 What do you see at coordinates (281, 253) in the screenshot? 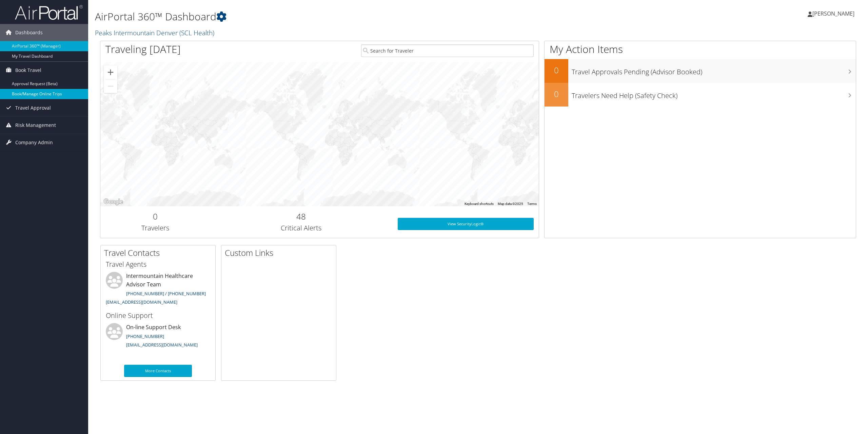
I see `h2: Custom Links` at bounding box center [281, 253].